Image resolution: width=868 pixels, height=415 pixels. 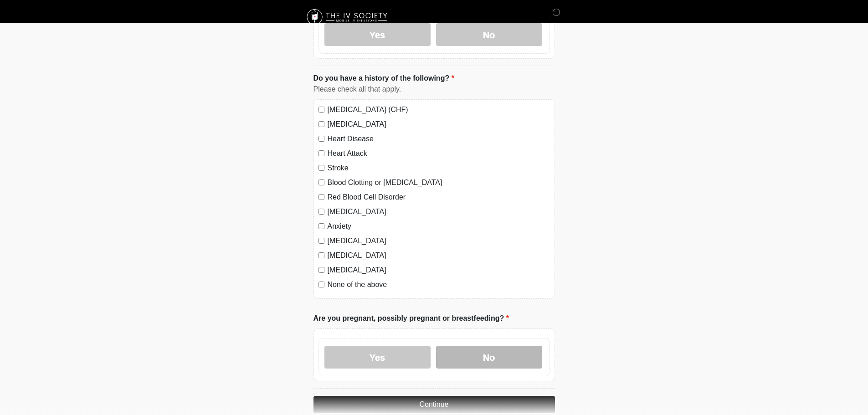 What do you see at coordinates (321, 139) in the screenshot?
I see `input: Heart Disease` at bounding box center [321, 139].